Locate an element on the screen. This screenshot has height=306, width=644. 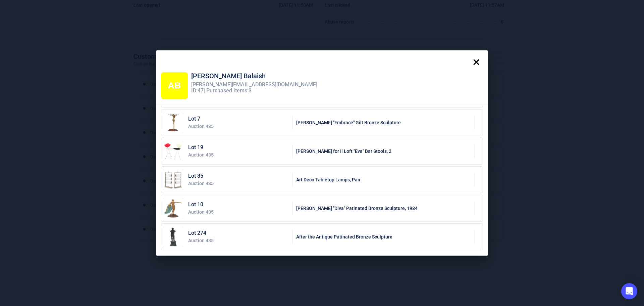
div: ID: 47 | Purchased Items: 3 is located at coordinates (255, 90).